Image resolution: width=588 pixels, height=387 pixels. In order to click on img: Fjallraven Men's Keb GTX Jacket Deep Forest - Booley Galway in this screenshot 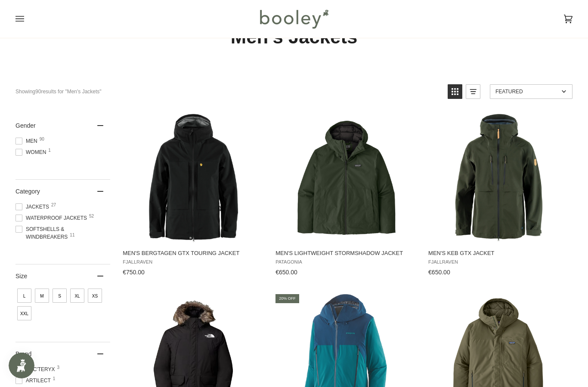, I will do `click(499, 178)`.